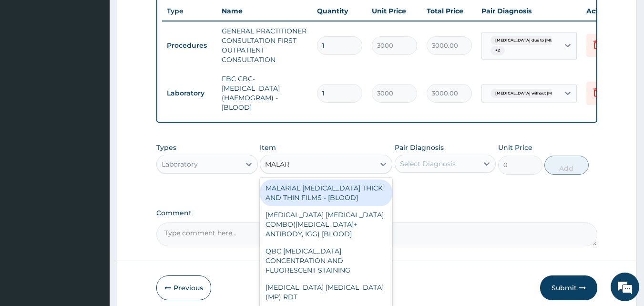 The image size is (644, 306). Describe the element at coordinates (566, 165) in the screenshot. I see `button: Add` at that location.